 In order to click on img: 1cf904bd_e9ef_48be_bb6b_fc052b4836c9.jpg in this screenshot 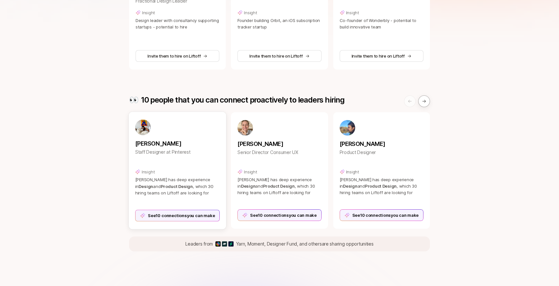, I will do `click(245, 128)`.